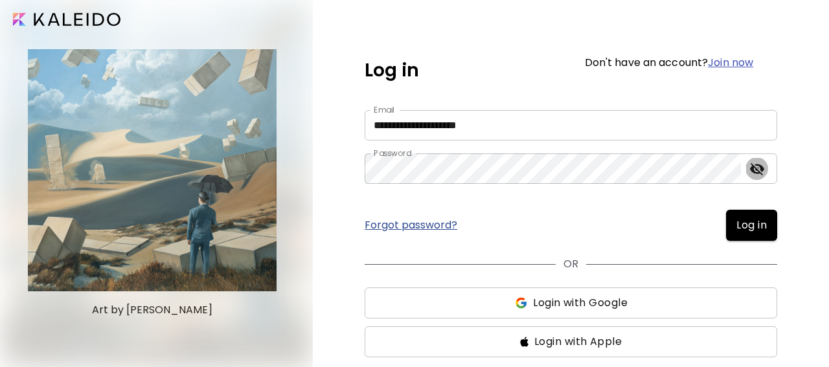 This screenshot has width=829, height=367. I want to click on button: toggle password visibility, so click(757, 169).